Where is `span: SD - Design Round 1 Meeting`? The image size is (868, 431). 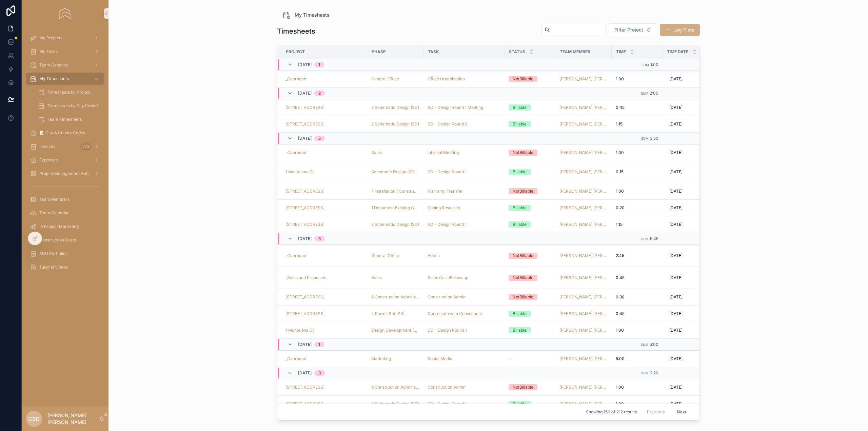 span: SD - Design Round 1 Meeting is located at coordinates (456, 108).